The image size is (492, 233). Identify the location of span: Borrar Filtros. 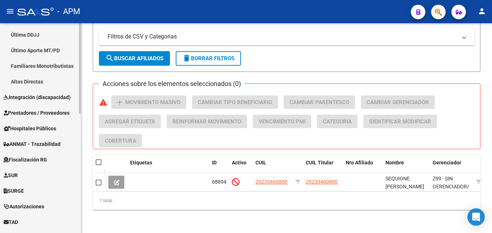
(208, 58).